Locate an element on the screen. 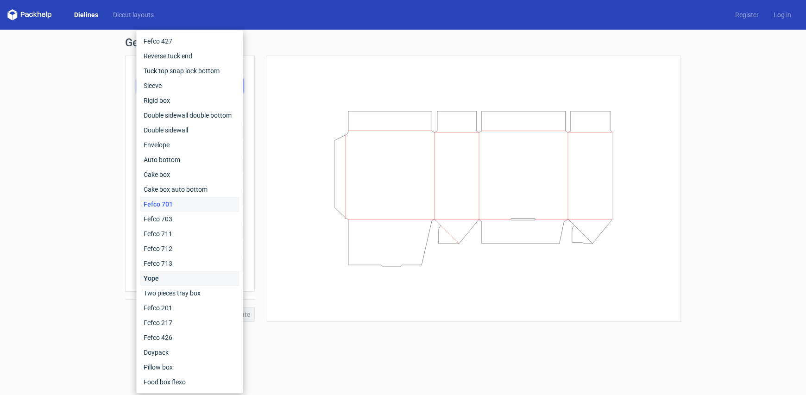 Image resolution: width=806 pixels, height=395 pixels. div: Fefco 427 is located at coordinates (189, 41).